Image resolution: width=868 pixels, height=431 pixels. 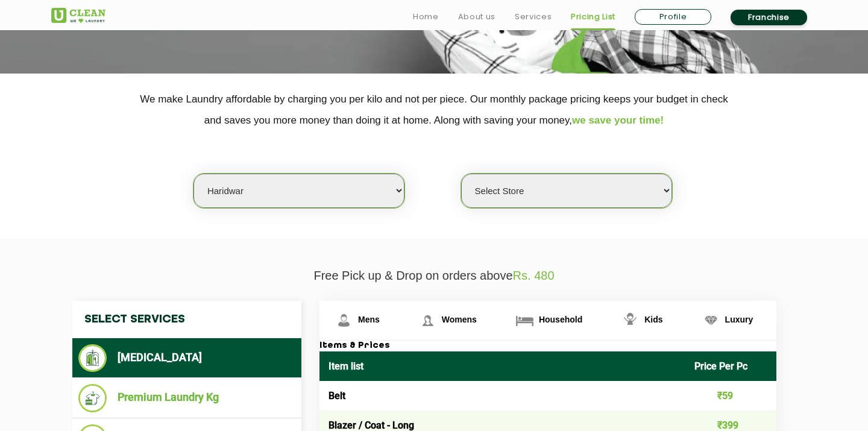 I want to click on img: Premium Laundry Kg, so click(x=93, y=398).